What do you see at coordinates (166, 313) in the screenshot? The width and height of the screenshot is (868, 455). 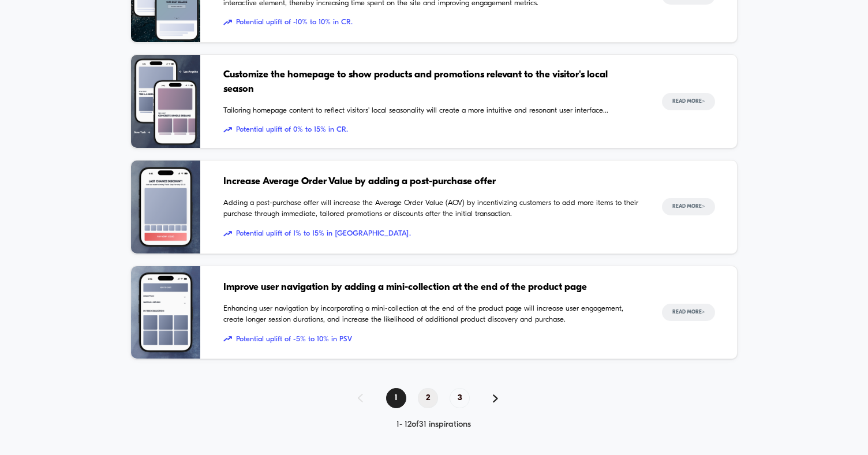 I see `img: Enhancing user navigation by incorporating a mini-collection at the end of the product page will ...` at bounding box center [166, 313].